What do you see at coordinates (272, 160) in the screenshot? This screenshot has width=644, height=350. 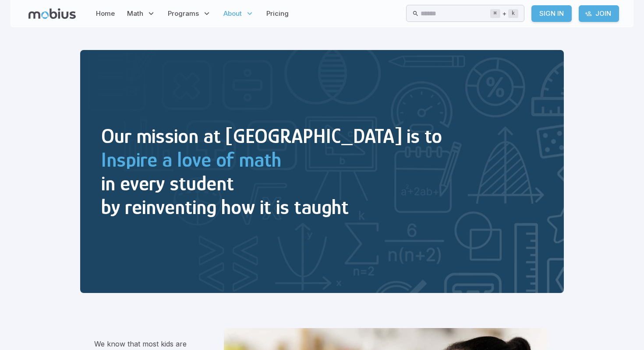 I see `h2: Inspire a love of math` at bounding box center [272, 160].